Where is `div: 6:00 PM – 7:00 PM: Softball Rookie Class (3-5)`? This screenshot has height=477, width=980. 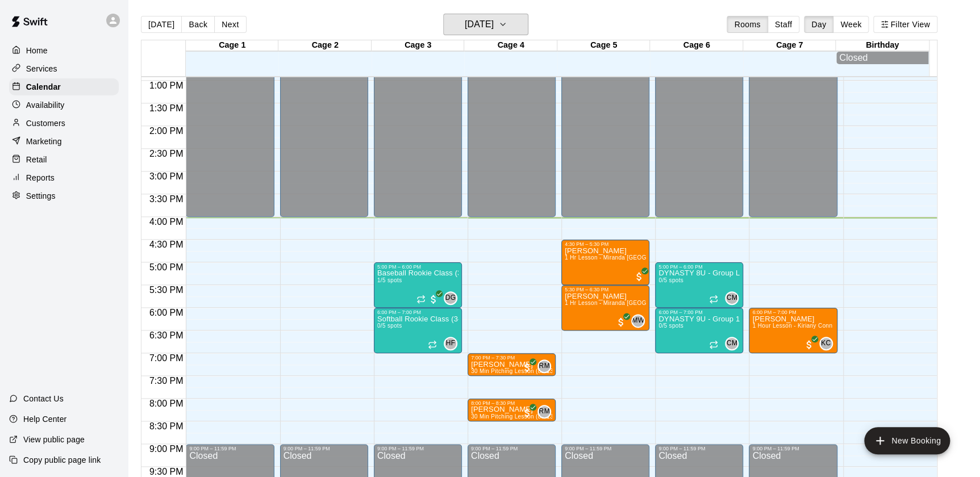
div: 6:00 PM – 7:00 PM: Softball Rookie Class (3-5) is located at coordinates (417, 331).